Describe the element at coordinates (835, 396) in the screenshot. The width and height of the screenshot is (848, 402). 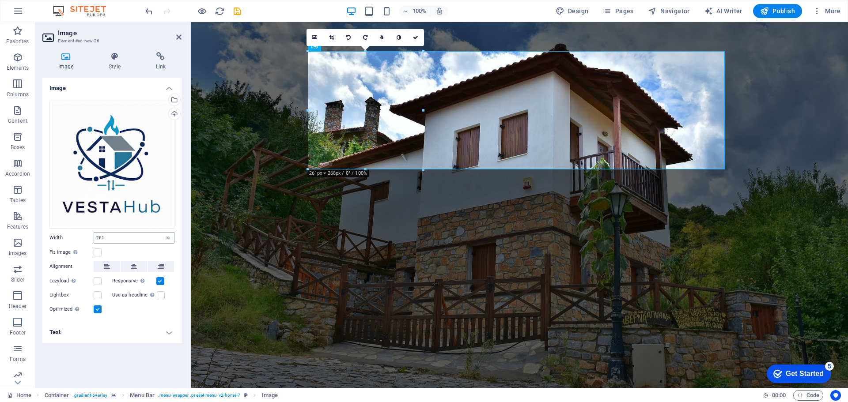
I see `button: Usercentrics` at that location.